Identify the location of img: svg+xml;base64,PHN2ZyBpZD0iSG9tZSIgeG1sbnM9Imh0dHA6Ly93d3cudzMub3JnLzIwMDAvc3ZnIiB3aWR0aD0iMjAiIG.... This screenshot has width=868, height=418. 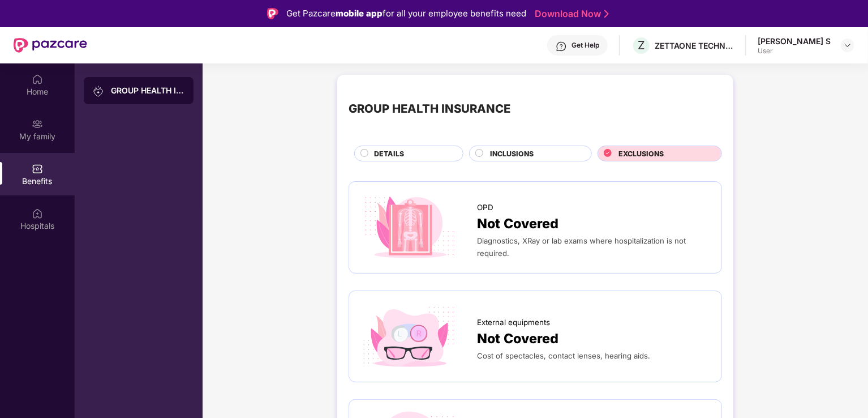
(38, 80).